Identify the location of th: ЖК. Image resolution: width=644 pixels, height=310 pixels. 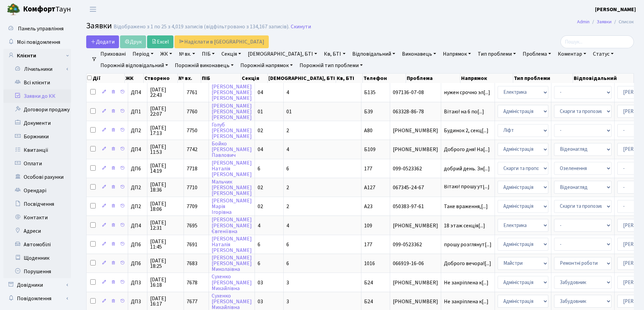
(135, 78).